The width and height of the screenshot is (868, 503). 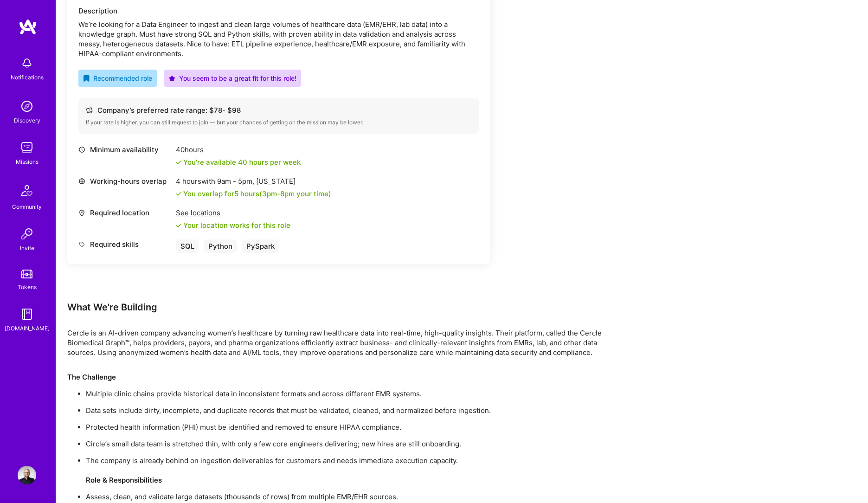 What do you see at coordinates (27, 314) in the screenshot?
I see `img: guide book` at bounding box center [27, 314].